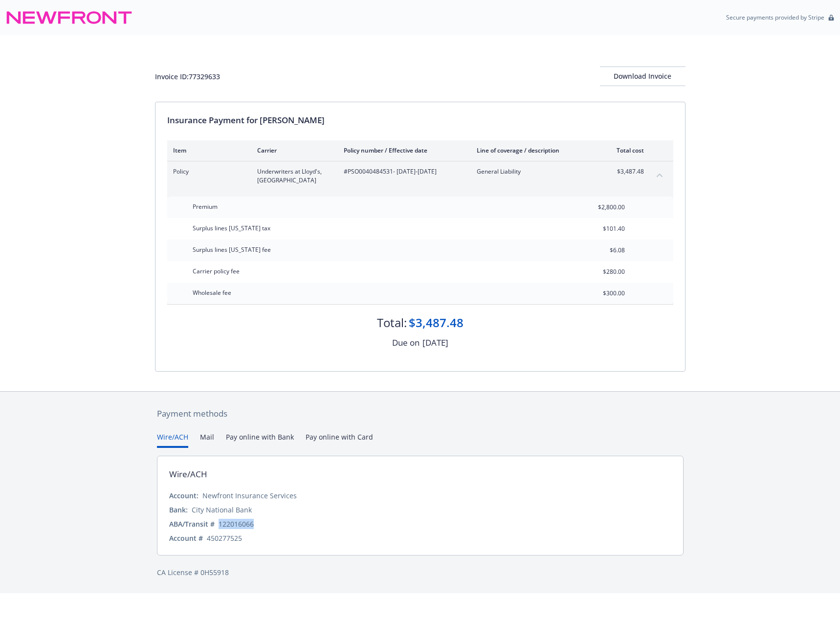 The width and height of the screenshot is (840, 621). What do you see at coordinates (625, 150) in the screenshot?
I see `div: Total cost` at bounding box center [625, 150].